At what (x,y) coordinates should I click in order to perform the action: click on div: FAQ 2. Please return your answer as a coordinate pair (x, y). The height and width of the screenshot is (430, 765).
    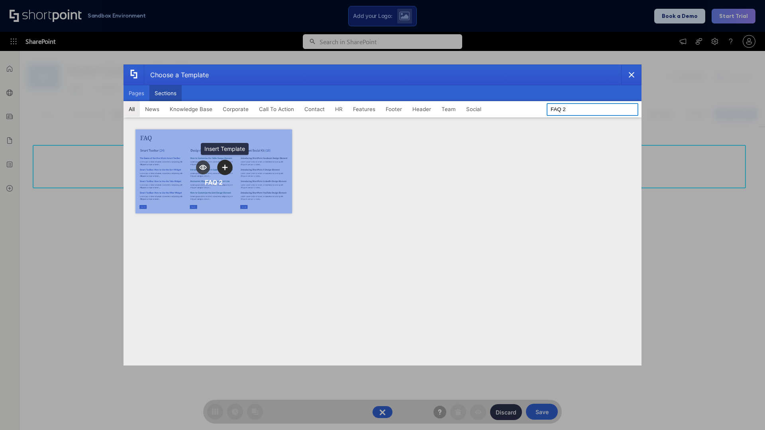
    Looking at the image, I should click on (213, 182).